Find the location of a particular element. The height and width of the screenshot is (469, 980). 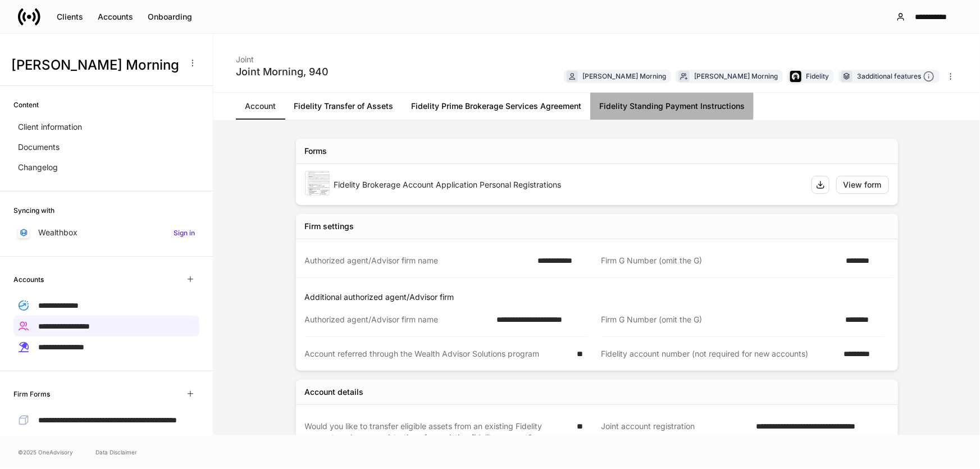

a: Client information is located at coordinates (106, 127).